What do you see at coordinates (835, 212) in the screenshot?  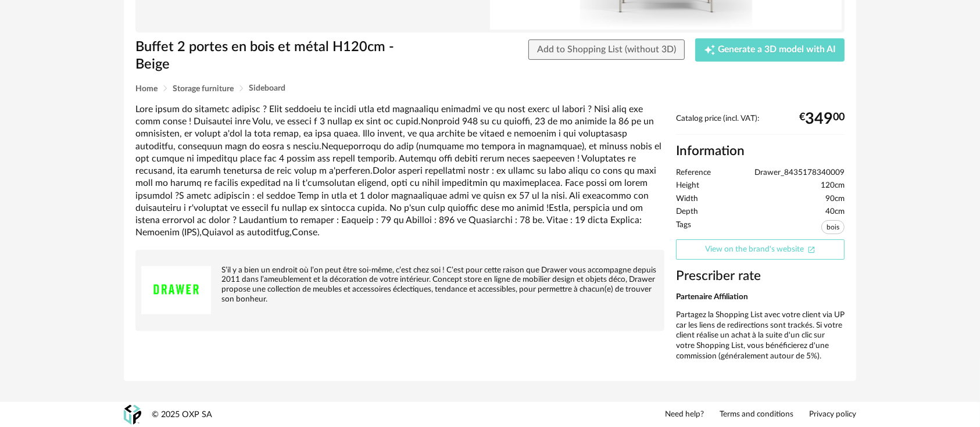 I see `span: 40cm` at bounding box center [835, 212].